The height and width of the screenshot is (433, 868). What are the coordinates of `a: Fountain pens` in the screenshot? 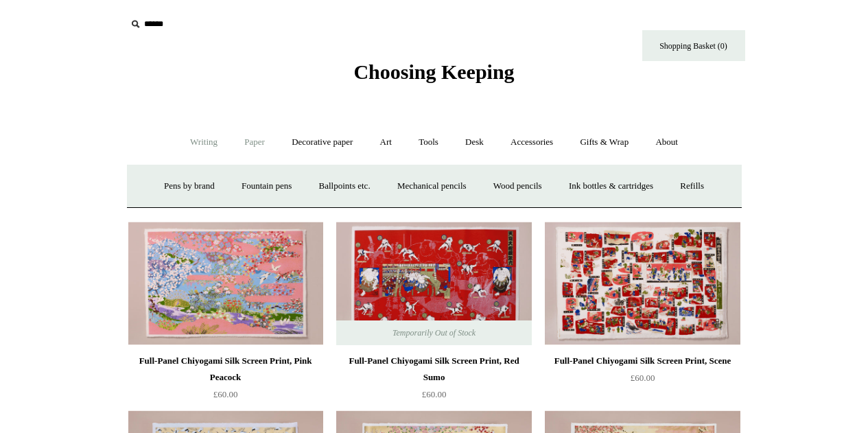 It's located at (266, 186).